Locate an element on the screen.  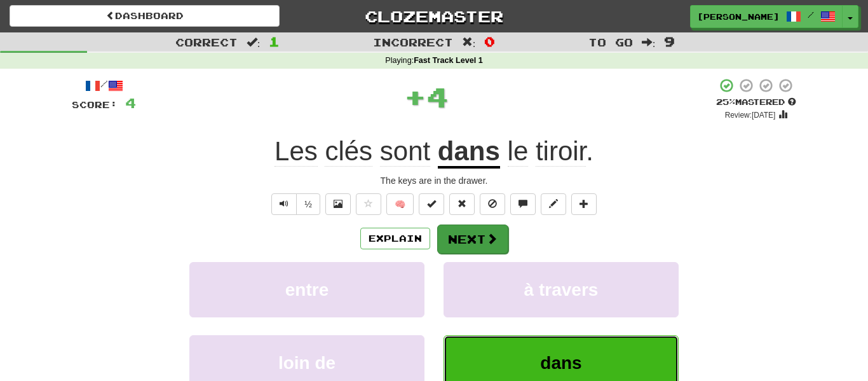
button: Discuss sentence (alt+u) is located at coordinates (523, 205).